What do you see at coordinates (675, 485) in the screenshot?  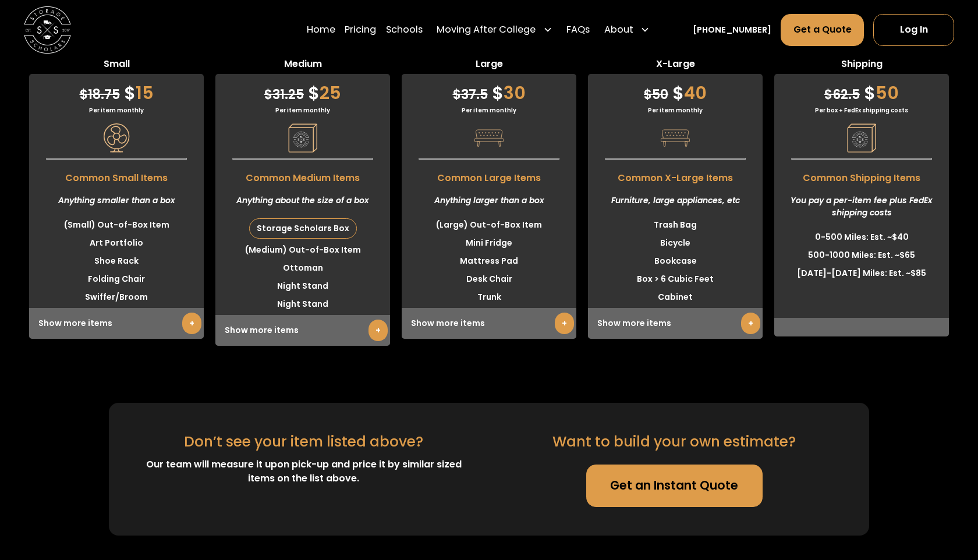 I see `a: Get an Instant Quote` at bounding box center [675, 485].